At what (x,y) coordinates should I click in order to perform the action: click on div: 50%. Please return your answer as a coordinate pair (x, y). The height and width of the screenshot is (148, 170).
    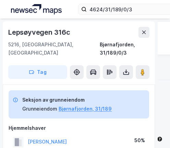
    Looking at the image, I should click on (140, 141).